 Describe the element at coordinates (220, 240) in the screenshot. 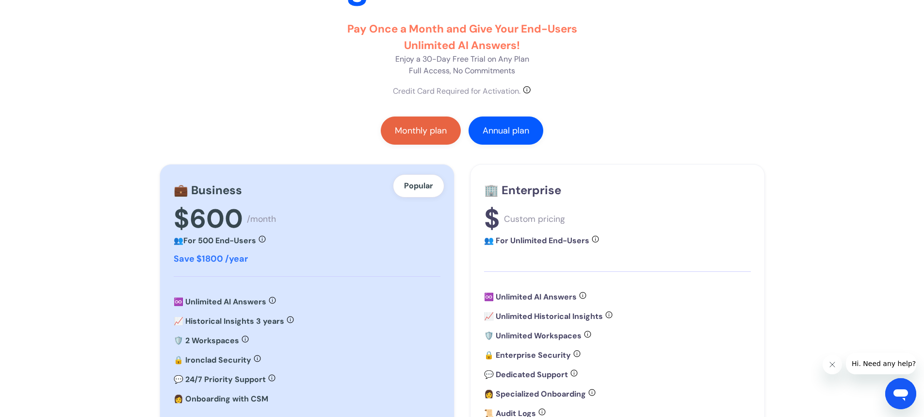

I see `strong: For 500 End-Users` at that location.